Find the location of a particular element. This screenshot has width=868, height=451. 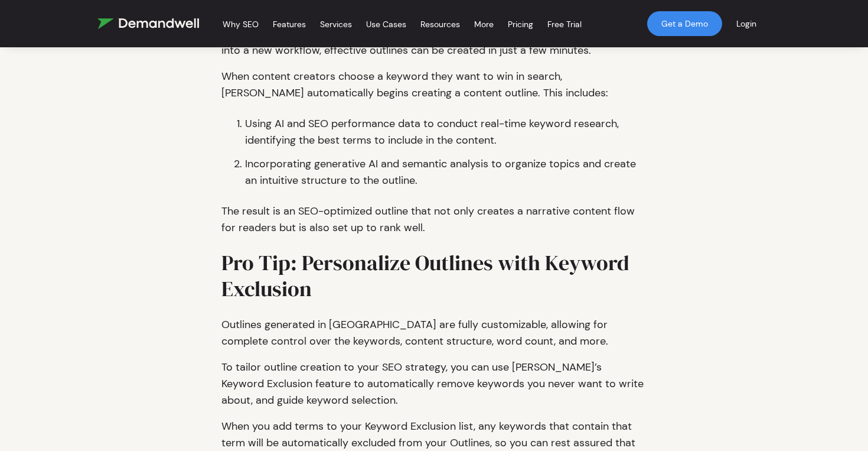

span: The result is an SEO-optimized outline that not only creates a narrative content flow for readers... is located at coordinates (428, 220).